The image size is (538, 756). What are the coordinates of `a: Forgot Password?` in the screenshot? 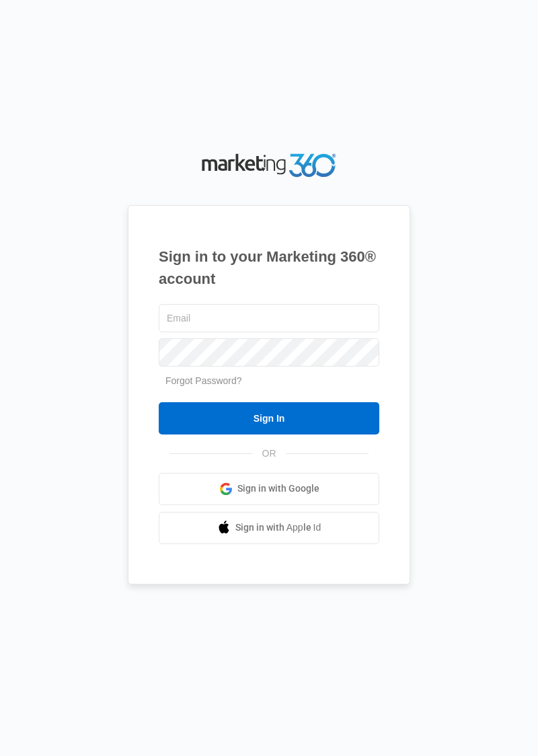 It's located at (204, 381).